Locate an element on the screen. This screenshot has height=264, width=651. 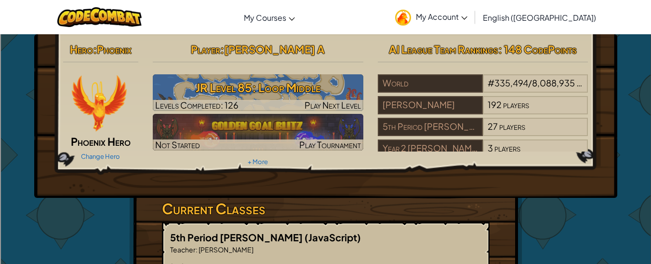
img: avatar is located at coordinates (403, 17).